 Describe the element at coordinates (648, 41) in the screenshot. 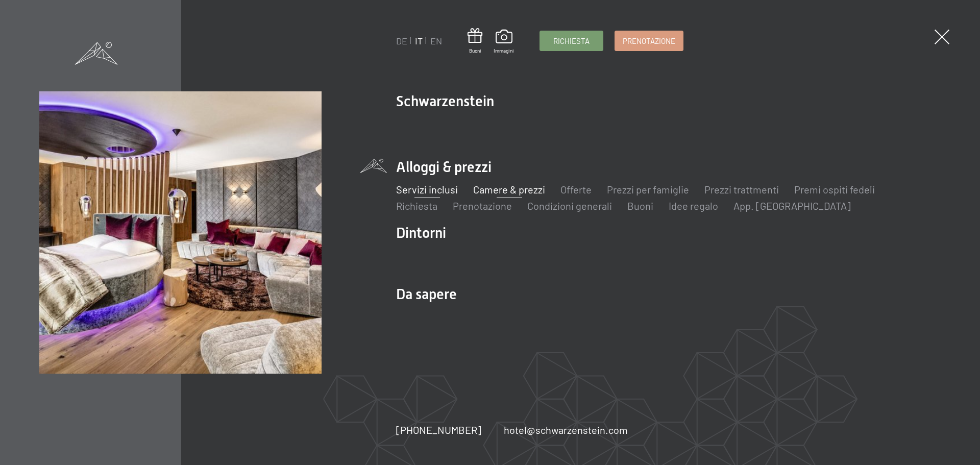

I see `span: Prenotazione` at that location.